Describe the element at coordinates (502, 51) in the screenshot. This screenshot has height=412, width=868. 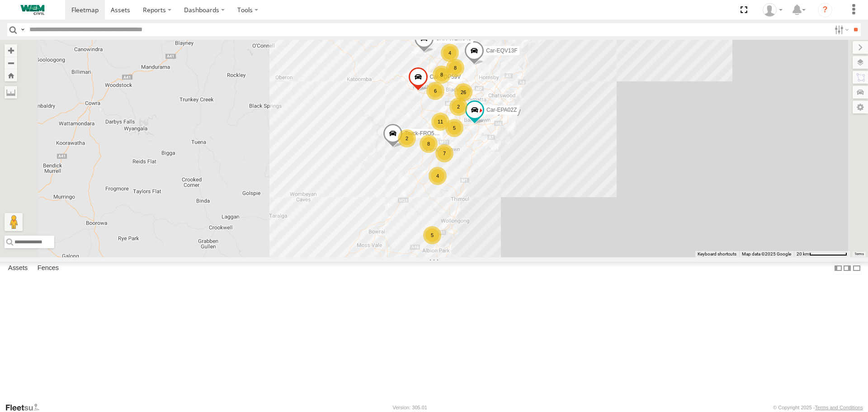
I see `span: Car-EQV13F` at that location.